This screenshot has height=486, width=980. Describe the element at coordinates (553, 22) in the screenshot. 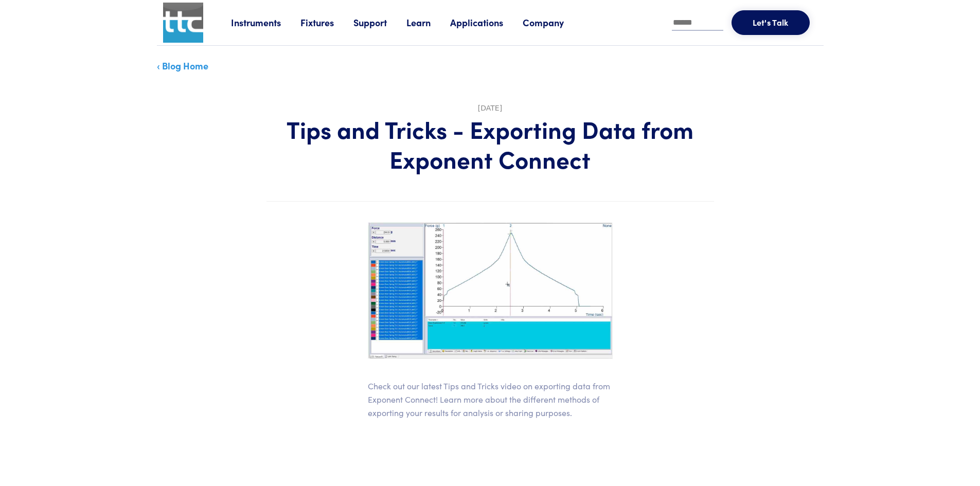

I see `a: Company` at that location.